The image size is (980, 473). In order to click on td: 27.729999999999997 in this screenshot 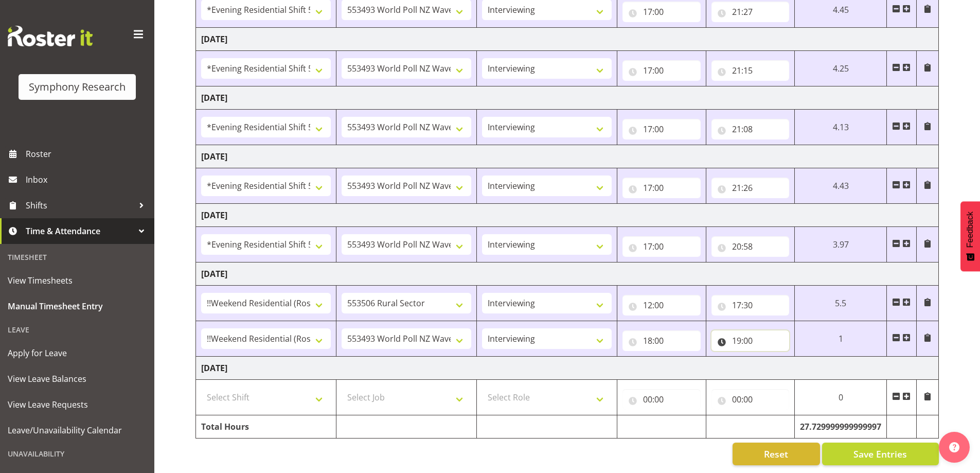, I will do `click(841, 427)`.